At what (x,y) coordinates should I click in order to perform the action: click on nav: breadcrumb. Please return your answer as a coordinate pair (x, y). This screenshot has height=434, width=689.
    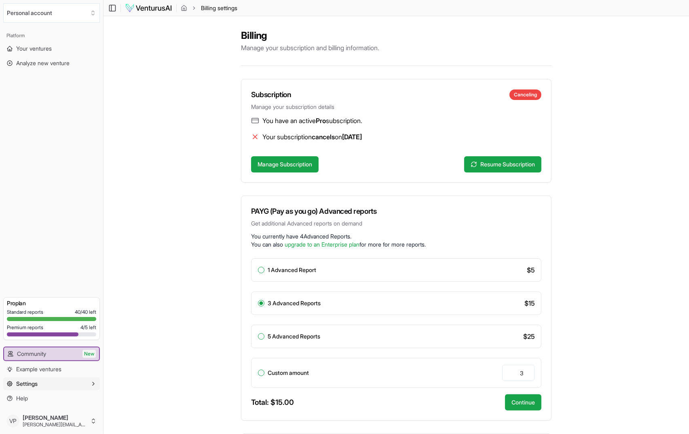
    Looking at the image, I should click on (209, 8).